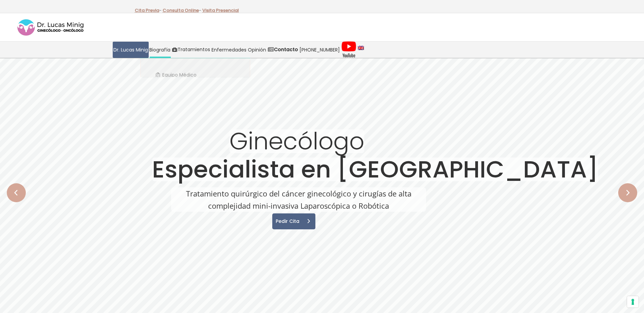  What do you see at coordinates (180, 10) in the screenshot?
I see `a: Consulta Online` at bounding box center [180, 10].